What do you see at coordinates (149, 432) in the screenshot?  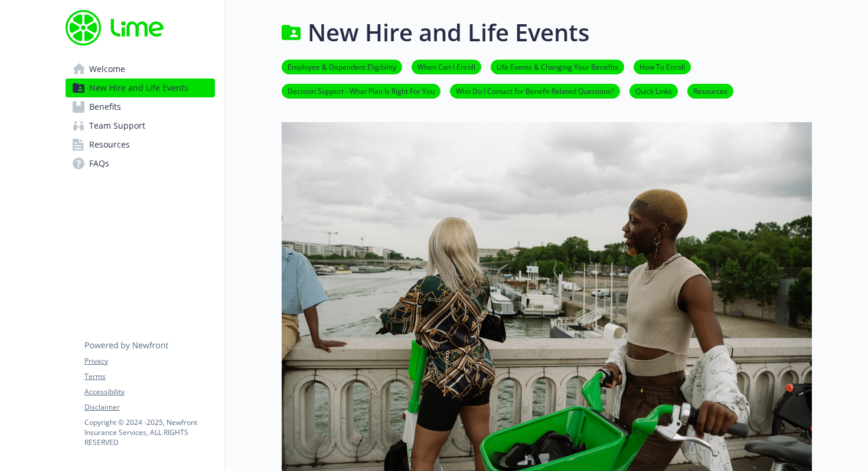 I see `p: Copyright © 2024 - 2025 , Newfront Insurance Services, ALL RIGHTS RESERVED` at bounding box center [149, 432].